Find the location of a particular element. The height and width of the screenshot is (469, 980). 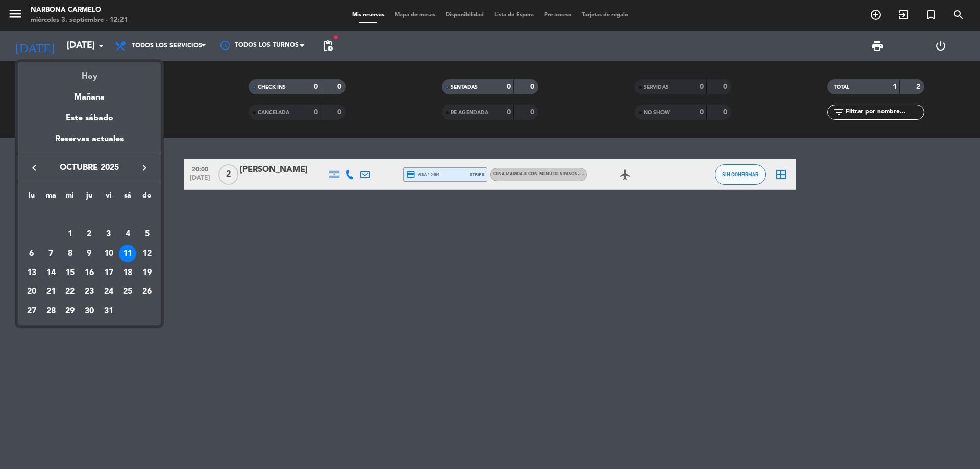

div: 6 is located at coordinates (32, 254).